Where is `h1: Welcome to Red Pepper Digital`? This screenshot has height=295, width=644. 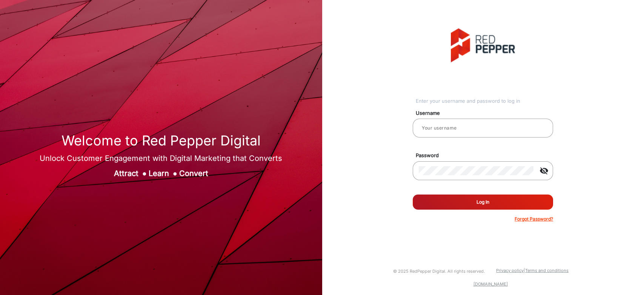 h1: Welcome to Red Pepper Digital is located at coordinates (161, 141).